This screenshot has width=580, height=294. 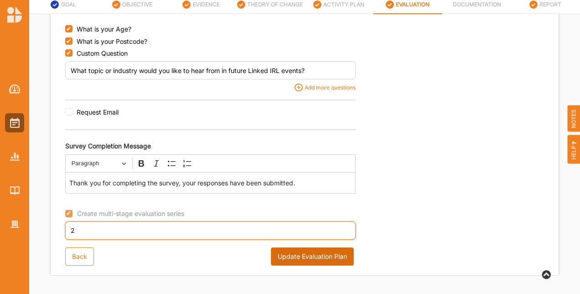 What do you see at coordinates (99, 163) in the screenshot?
I see `button: Paragraph, Heading` at bounding box center [99, 163].